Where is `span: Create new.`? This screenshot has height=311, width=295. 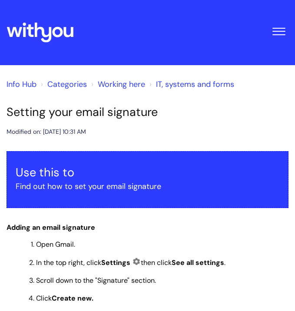
span: Create new. is located at coordinates (73, 298).